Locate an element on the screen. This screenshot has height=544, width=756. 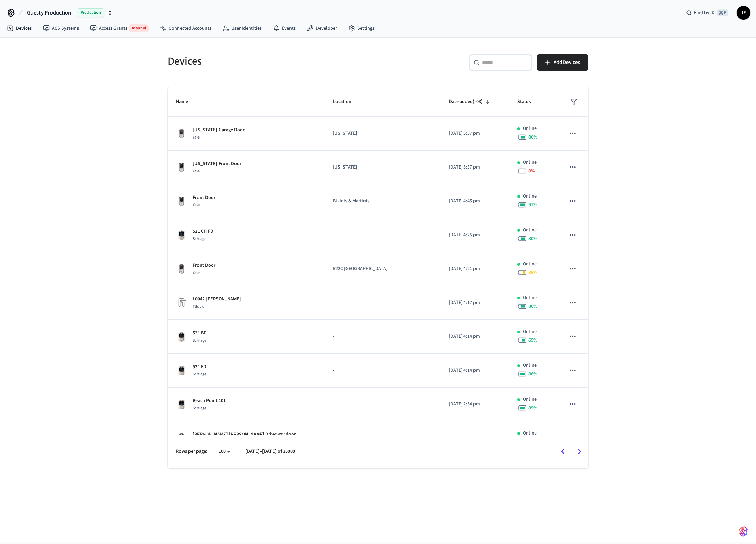
a: Settings is located at coordinates (361, 29).